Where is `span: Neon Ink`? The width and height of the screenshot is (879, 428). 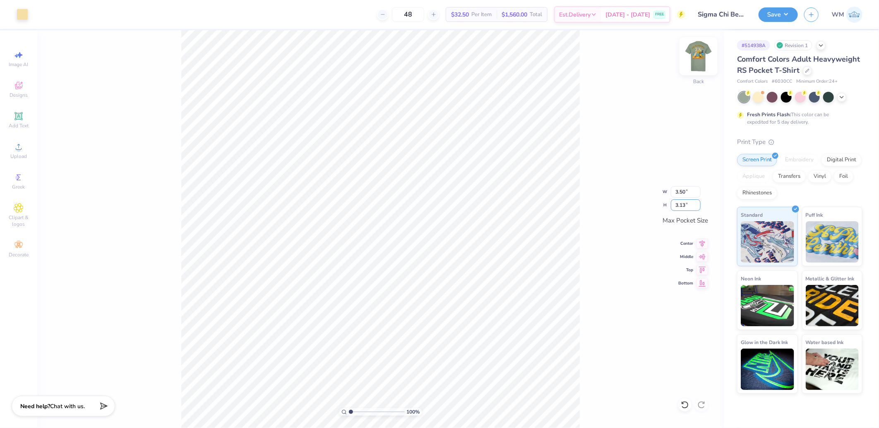
span: Neon Ink is located at coordinates (751, 279).